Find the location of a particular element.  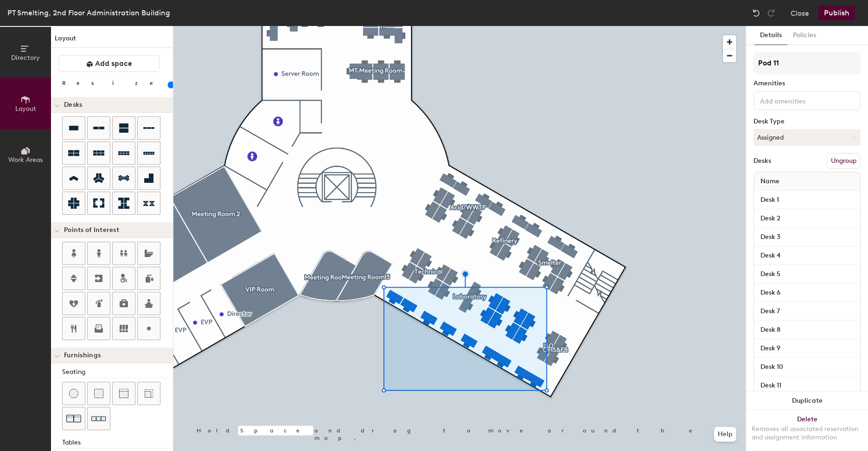

div: Resize is located at coordinates (114, 83).